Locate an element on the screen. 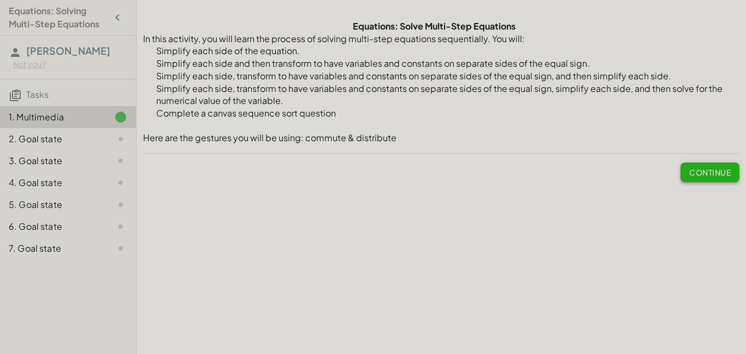 This screenshot has height=354, width=746. strong: Equations: Solve Multi-Step Equations is located at coordinates (434, 26).